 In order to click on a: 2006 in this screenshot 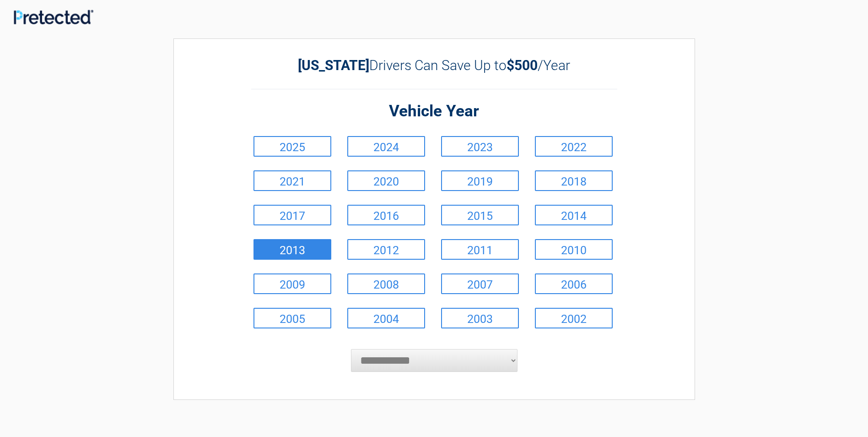, I will do `click(574, 284)`.